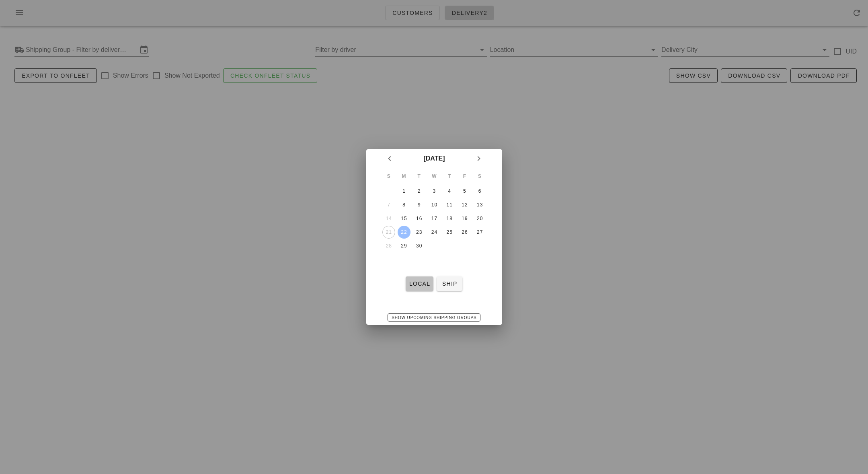 Image resolution: width=868 pixels, height=474 pixels. I want to click on button: Show Upcoming Shipping Groups, so click(434, 318).